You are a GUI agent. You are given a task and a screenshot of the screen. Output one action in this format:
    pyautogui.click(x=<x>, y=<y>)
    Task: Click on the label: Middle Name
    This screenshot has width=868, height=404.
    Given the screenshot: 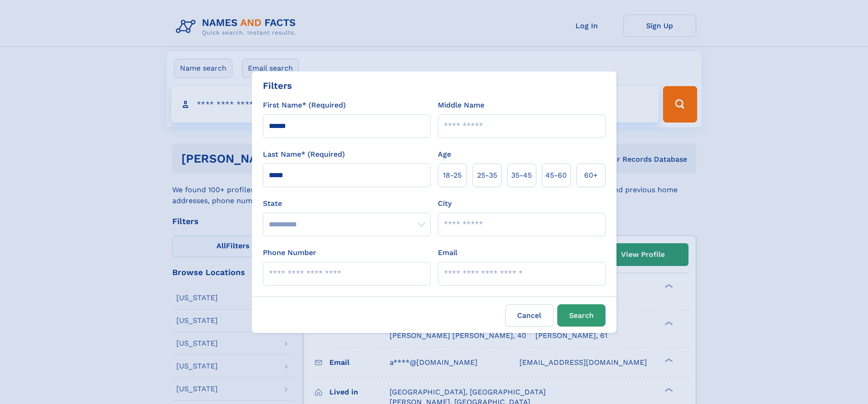 What is the action you would take?
    pyautogui.click(x=461, y=106)
    